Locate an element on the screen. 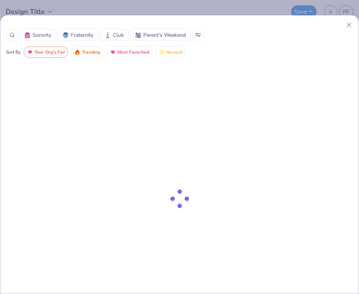  button: Newest is located at coordinates (171, 52).